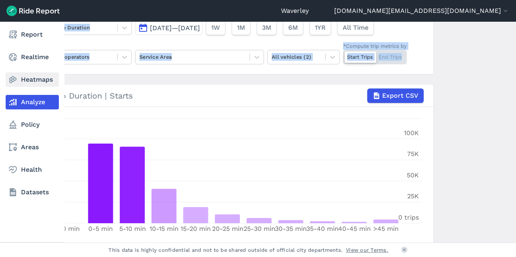  What do you see at coordinates (413, 175) in the screenshot?
I see `tspan: 50K` at bounding box center [413, 175].